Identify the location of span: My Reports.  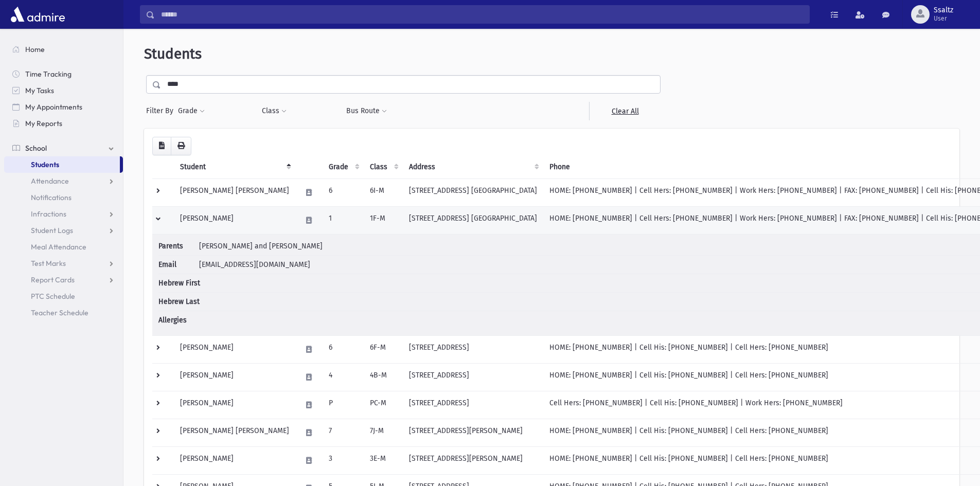
(44, 123).